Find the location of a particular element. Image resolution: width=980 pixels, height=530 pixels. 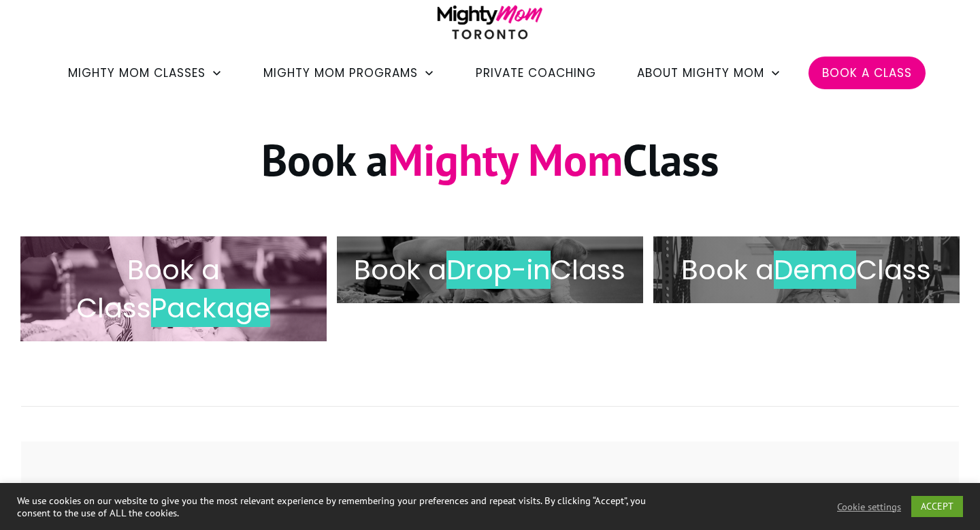

h2: Book a Class is located at coordinates (490, 270).